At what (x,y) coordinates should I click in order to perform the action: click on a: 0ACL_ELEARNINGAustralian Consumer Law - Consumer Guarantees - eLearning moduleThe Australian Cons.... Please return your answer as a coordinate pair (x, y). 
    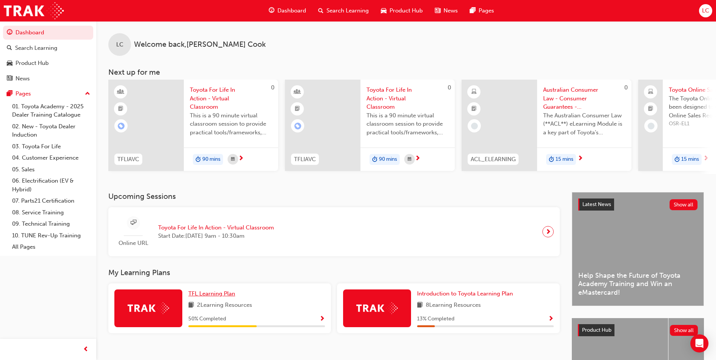
    Looking at the image, I should click on (547, 125).